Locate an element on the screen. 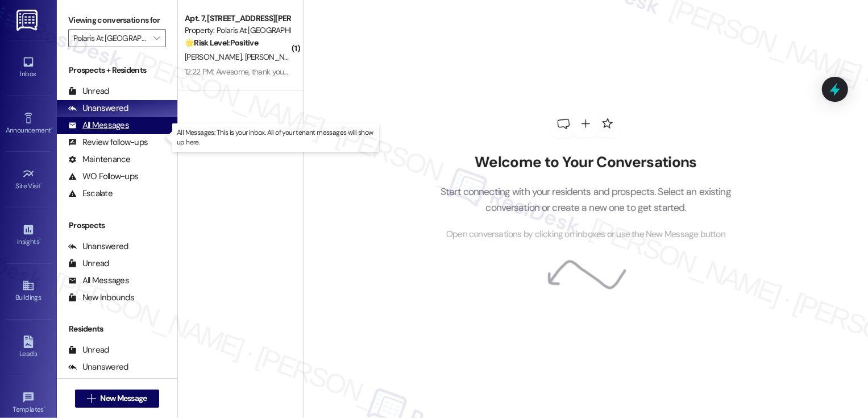  div: Escalate is located at coordinates (90, 193).